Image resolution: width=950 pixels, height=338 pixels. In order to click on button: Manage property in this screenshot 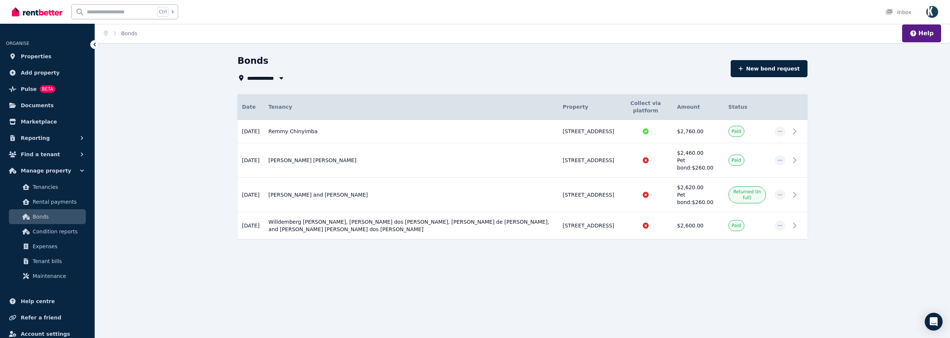, I will do `click(47, 171)`.